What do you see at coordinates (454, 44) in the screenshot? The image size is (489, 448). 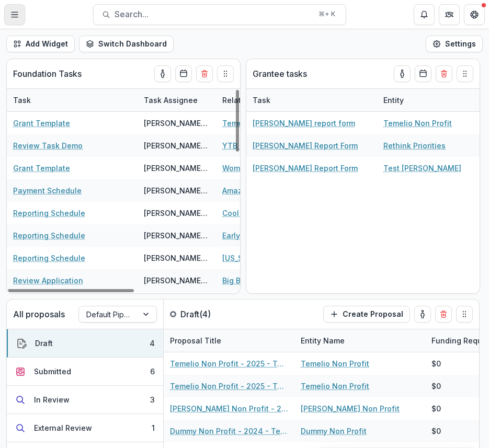 I see `button: Settings` at bounding box center [454, 44].